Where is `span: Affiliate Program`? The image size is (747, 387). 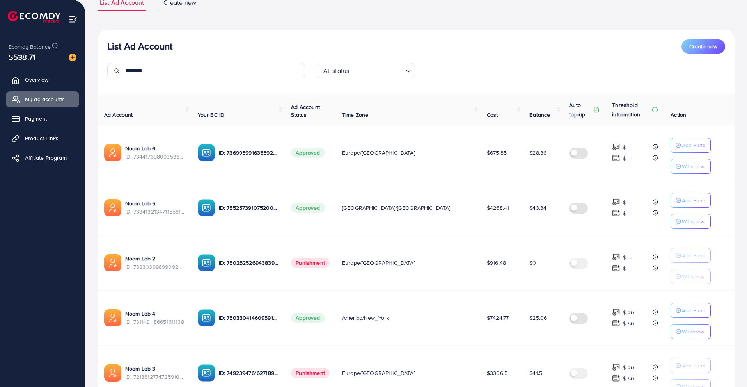 span: Affiliate Program is located at coordinates (46, 158).